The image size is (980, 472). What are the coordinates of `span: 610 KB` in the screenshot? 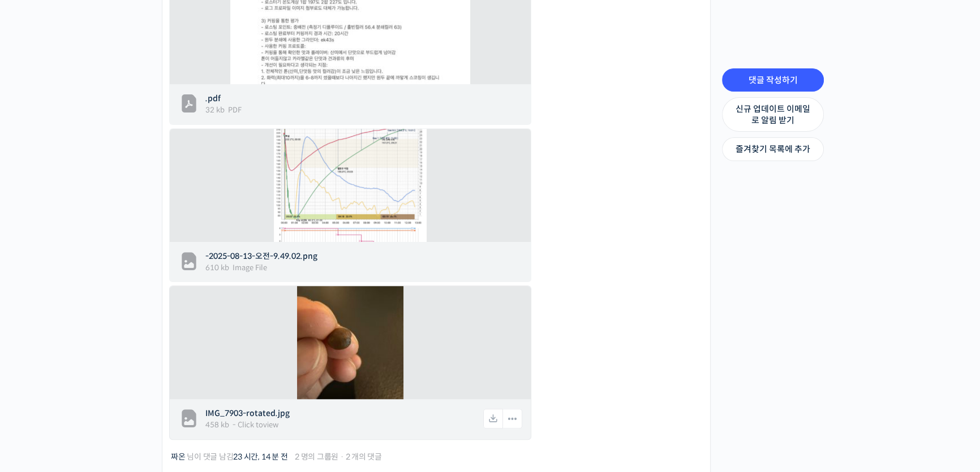 It's located at (217, 268).